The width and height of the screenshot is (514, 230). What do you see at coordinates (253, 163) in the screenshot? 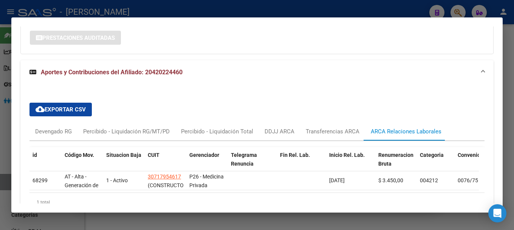
I see `datatable-header-cell: Telegrama Renuncia` at bounding box center [253, 163].